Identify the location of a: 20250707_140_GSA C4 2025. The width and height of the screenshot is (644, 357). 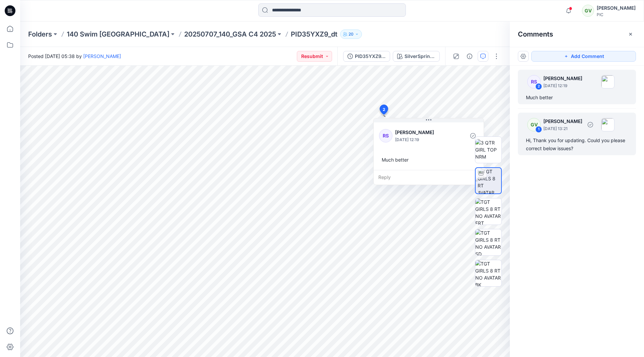
(230, 35).